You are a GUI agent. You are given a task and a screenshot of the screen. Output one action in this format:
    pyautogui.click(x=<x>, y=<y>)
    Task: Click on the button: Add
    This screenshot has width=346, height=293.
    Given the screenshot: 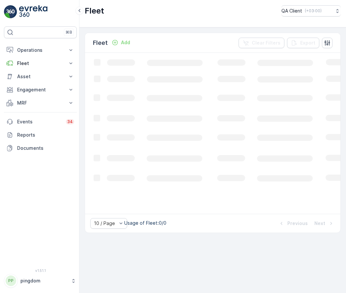 What is the action you would take?
    pyautogui.click(x=121, y=43)
    